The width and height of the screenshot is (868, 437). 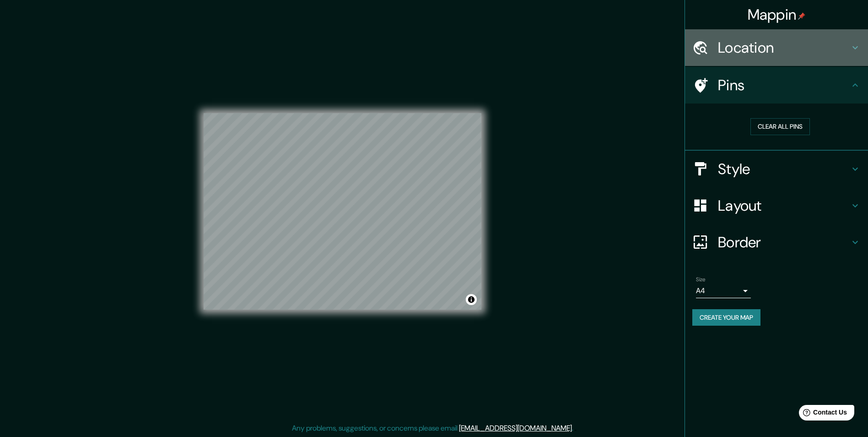 I want to click on h4: Location, so click(x=784, y=47).